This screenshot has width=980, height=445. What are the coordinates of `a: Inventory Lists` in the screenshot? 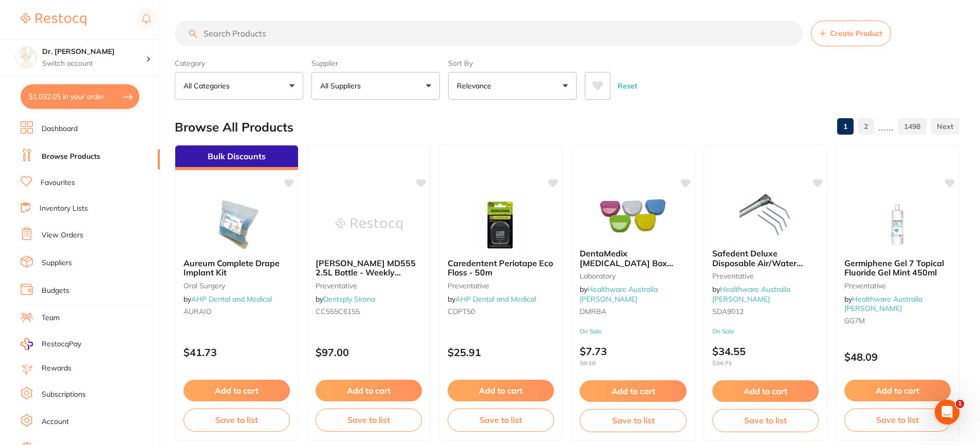 It's located at (64, 208).